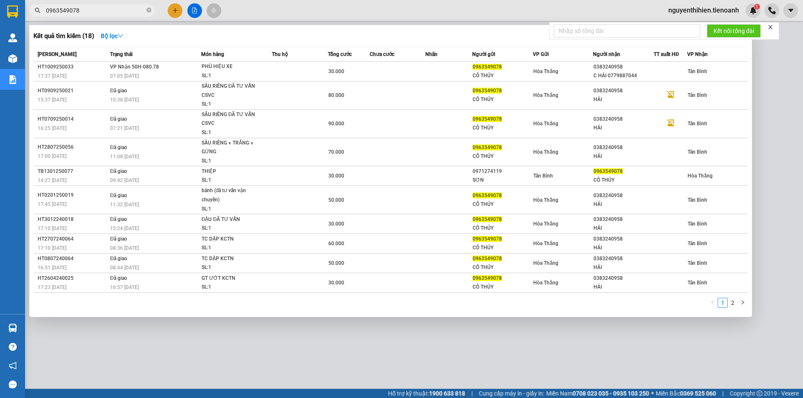  I want to click on span: Nhãn, so click(431, 54).